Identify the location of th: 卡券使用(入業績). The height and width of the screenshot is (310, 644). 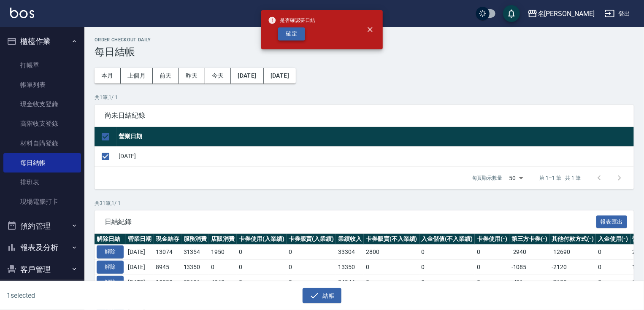
(262, 239).